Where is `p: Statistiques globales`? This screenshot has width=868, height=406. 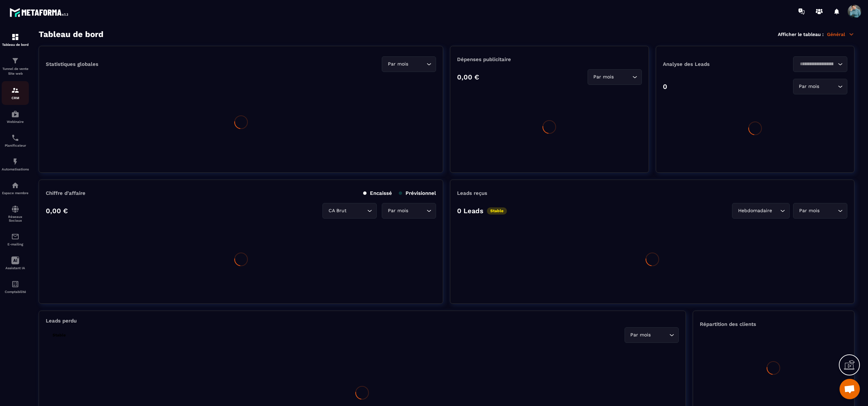
p: Statistiques globales is located at coordinates (72, 64).